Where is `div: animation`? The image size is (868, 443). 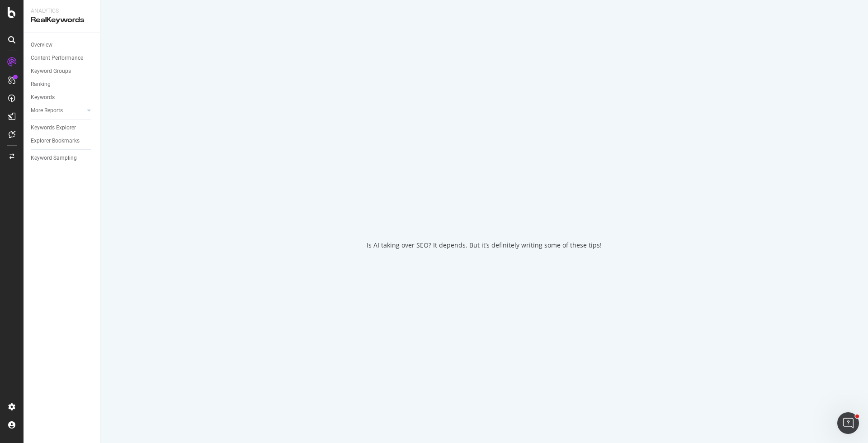 div: animation is located at coordinates (484, 210).